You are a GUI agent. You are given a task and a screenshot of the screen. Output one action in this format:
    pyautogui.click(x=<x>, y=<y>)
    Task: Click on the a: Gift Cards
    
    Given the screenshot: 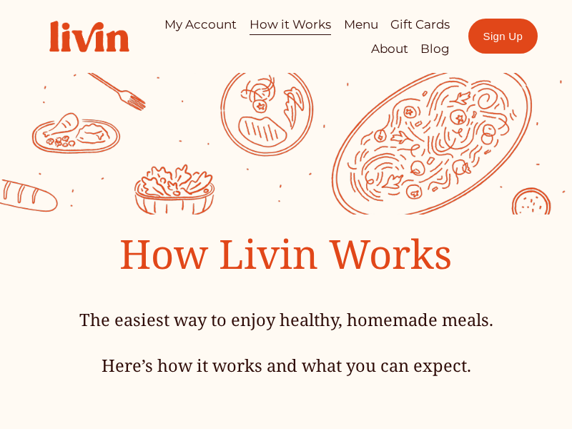 What is the action you would take?
    pyautogui.click(x=419, y=24)
    